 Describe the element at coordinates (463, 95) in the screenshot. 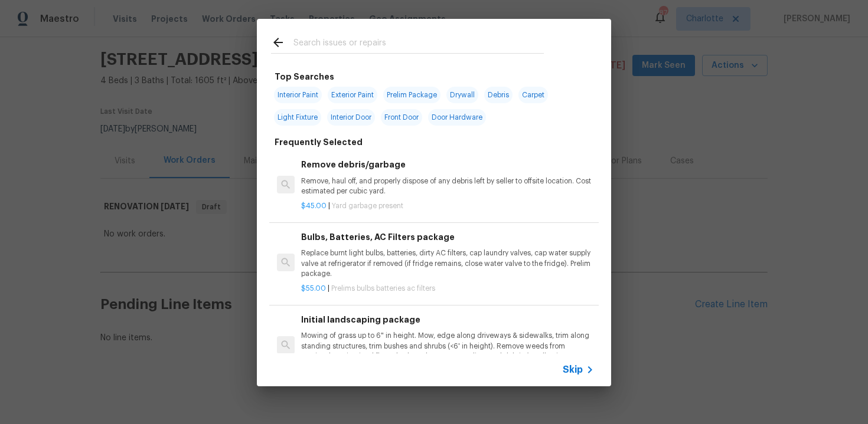

I see `span: Drywall` at that location.